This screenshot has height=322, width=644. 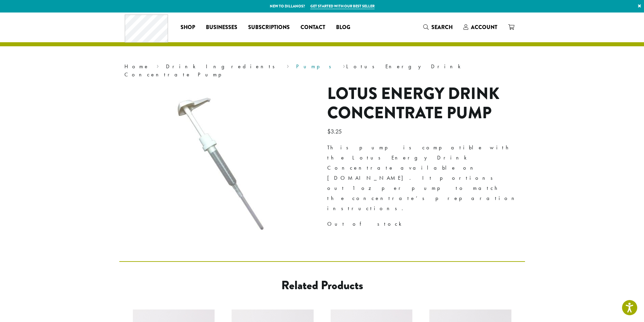 I want to click on a: Drink Ingredients, so click(x=223, y=67).